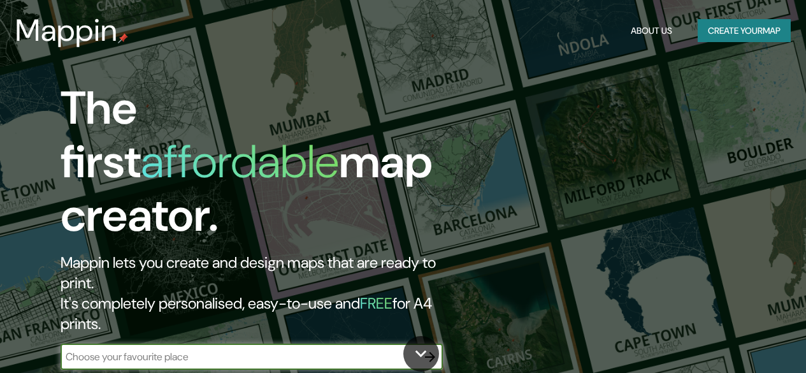 Image resolution: width=806 pixels, height=373 pixels. I want to click on input: Choose your favourite place, so click(239, 356).